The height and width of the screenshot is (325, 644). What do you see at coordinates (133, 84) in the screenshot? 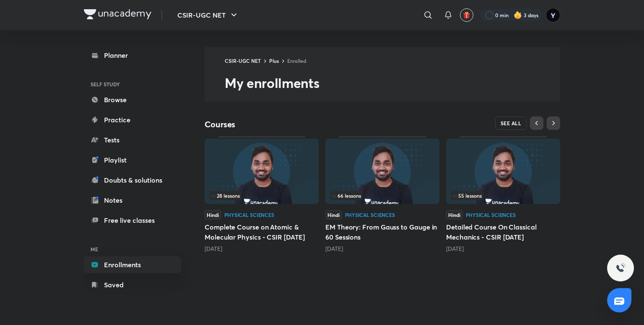
I see `h6: SELF STUDY` at bounding box center [133, 84].